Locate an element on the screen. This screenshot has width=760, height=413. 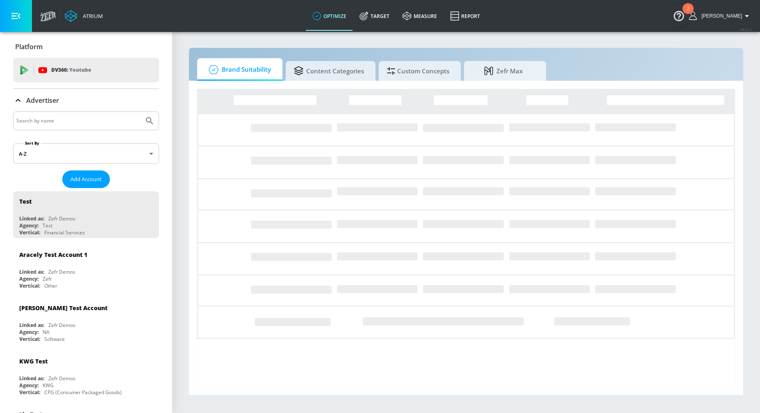
div: Platform is located at coordinates (86, 47).